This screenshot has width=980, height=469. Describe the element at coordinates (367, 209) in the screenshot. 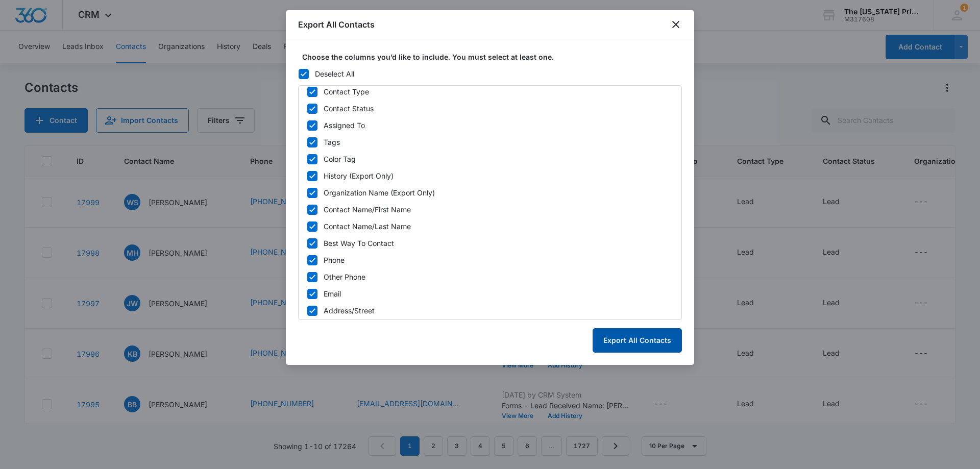

I see `div: Contact Name/First Name` at that location.